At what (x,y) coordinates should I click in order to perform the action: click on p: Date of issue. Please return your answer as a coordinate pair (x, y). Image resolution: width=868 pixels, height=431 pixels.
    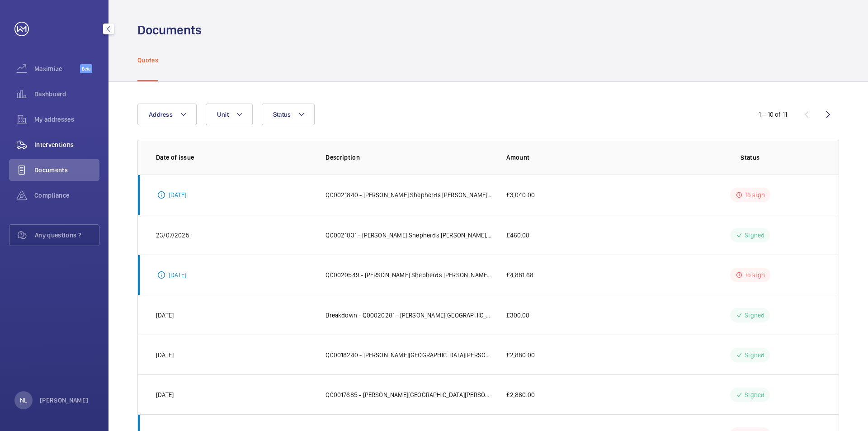
    Looking at the image, I should click on (233, 157).